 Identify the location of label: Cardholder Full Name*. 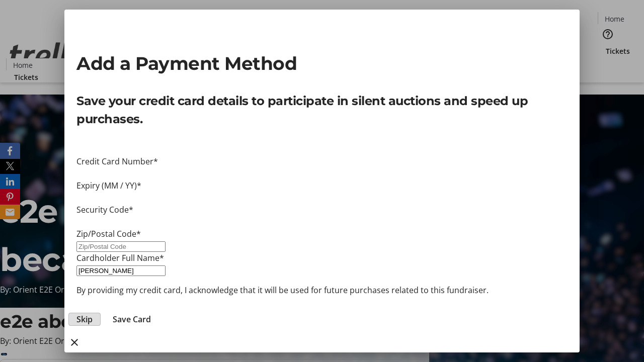
(120, 258).